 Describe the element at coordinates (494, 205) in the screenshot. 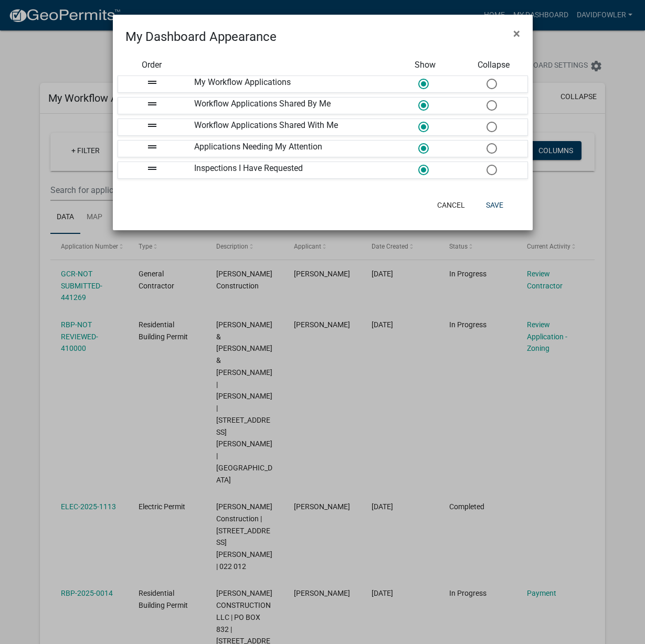

I see `button: Save` at that location.